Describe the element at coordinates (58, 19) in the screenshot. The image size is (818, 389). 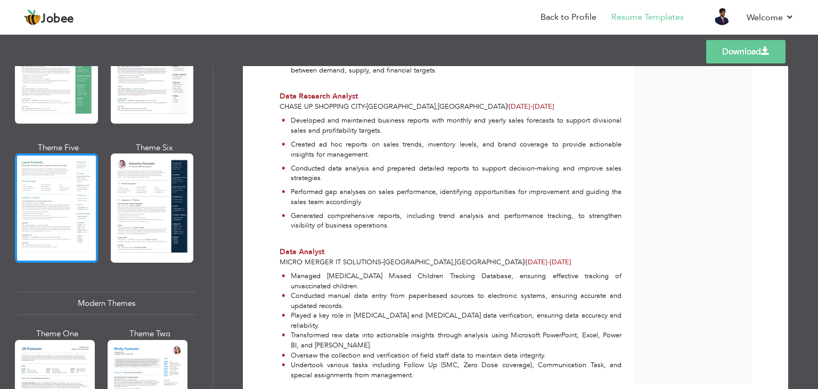
I see `span: Jobee` at that location.